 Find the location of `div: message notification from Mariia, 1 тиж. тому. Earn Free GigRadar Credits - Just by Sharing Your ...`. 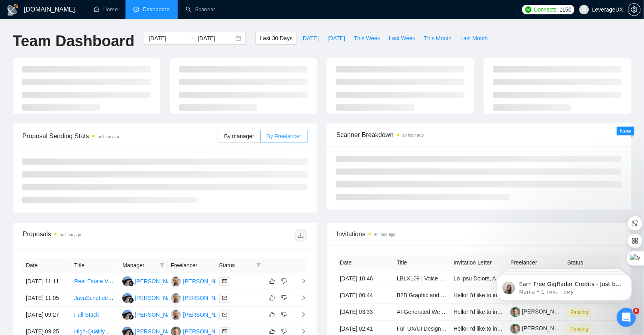

div: message notification from Mariia, 1 тиж. тому. Earn Free GigRadar Credits - Just by Sharing Your ... is located at coordinates (80, 30).